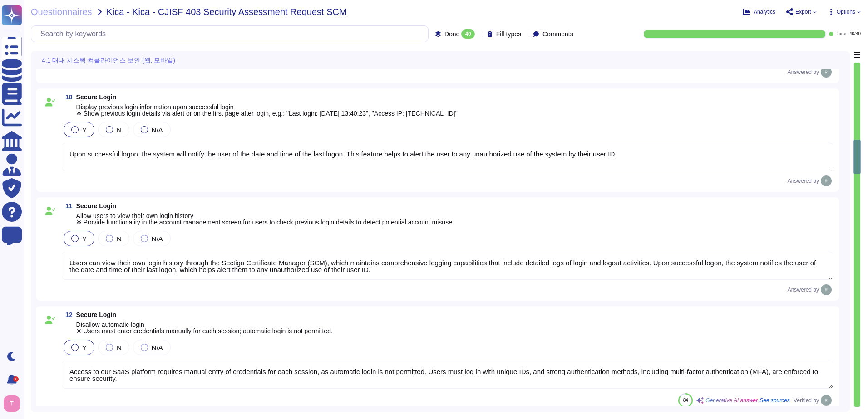 The image size is (868, 419). I want to click on textarea: Users can view their own login history through the Sectigo Certificate Manager (SCM), which maint..., so click(447, 266).